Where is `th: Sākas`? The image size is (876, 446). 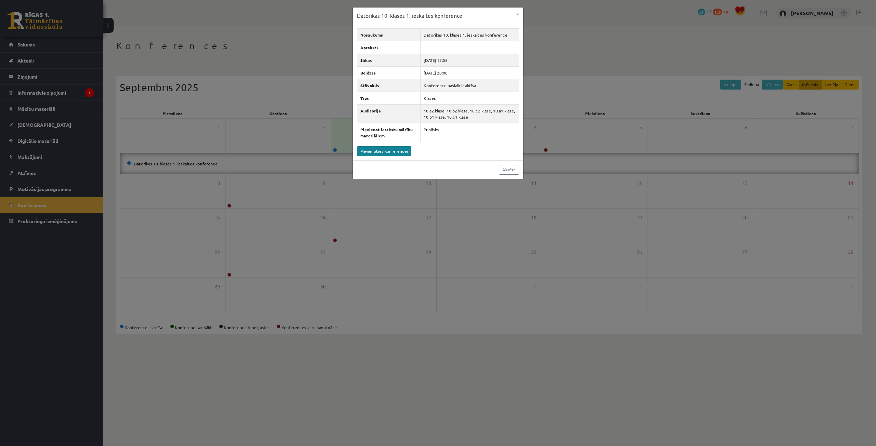
th: Sākas is located at coordinates (389, 60).